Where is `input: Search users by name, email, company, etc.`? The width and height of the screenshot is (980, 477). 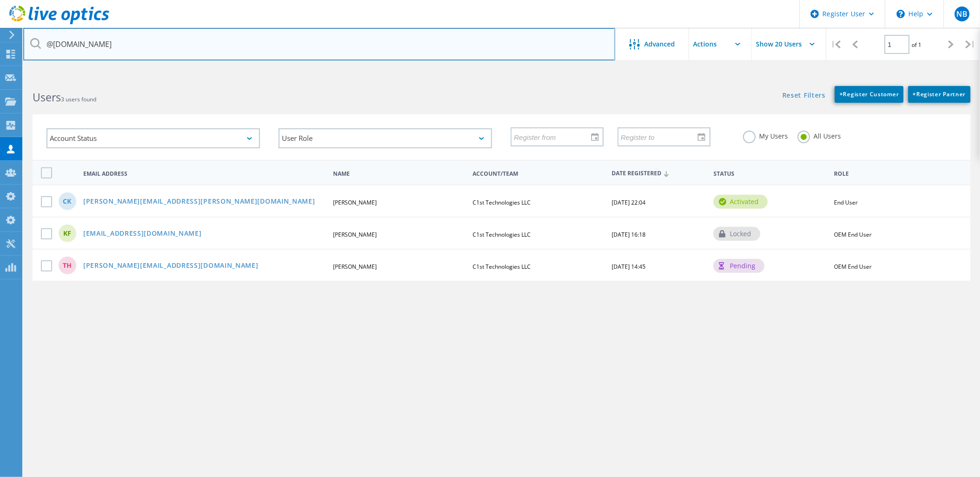
input: Search users by name, email, company, etc. is located at coordinates (319, 44).